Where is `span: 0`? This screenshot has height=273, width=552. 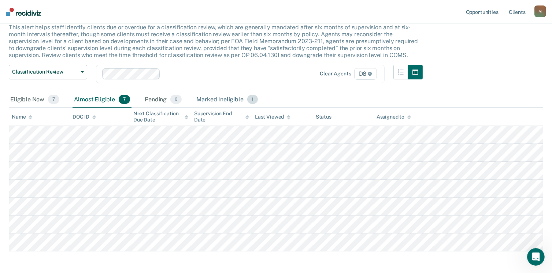
span: 0 is located at coordinates (176, 100).